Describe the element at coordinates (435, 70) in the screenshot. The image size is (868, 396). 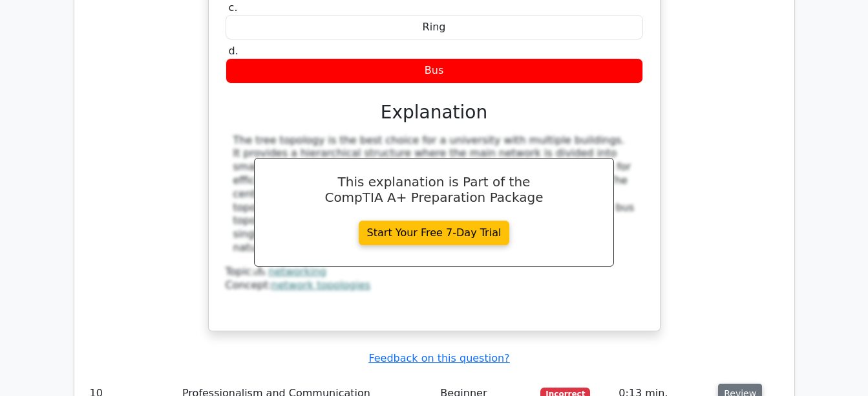
I see `div: Bus` at that location.